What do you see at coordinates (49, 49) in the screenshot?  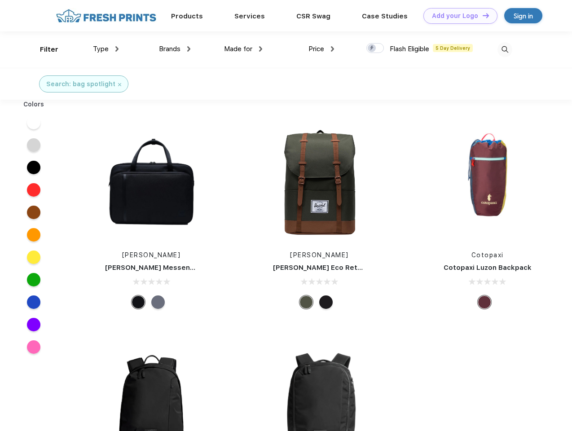 I see `div: Filter` at bounding box center [49, 49].